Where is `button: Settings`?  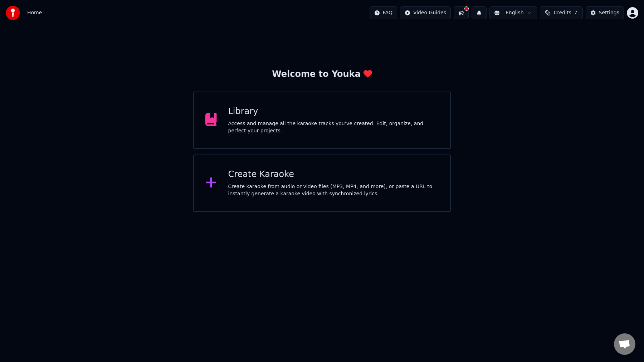
button: Settings is located at coordinates (605, 13).